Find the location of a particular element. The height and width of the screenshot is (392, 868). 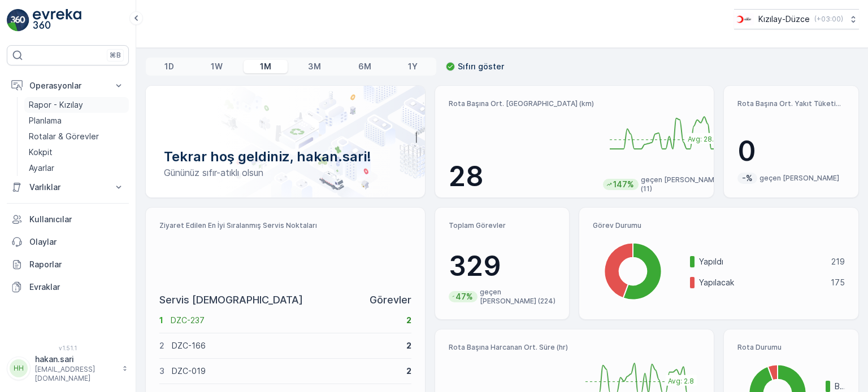

p: Rota Durumu is located at coordinates (791, 347).